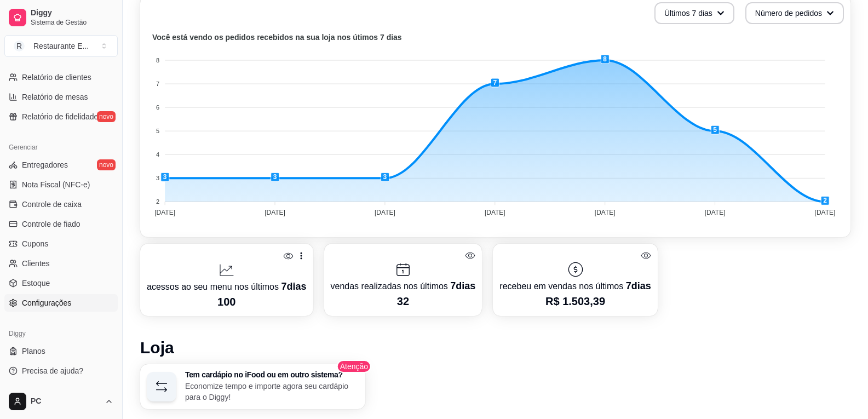 The width and height of the screenshot is (868, 419). Describe the element at coordinates (354, 366) in the screenshot. I see `span: Atenção` at that location.